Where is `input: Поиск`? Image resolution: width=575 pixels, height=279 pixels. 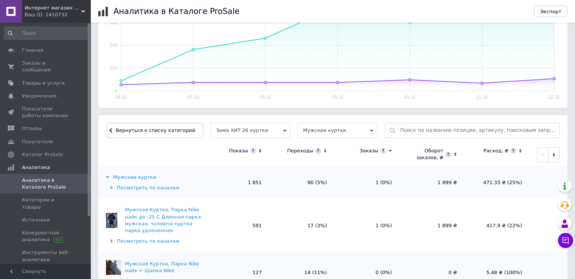 input: Поиск is located at coordinates (47, 33).